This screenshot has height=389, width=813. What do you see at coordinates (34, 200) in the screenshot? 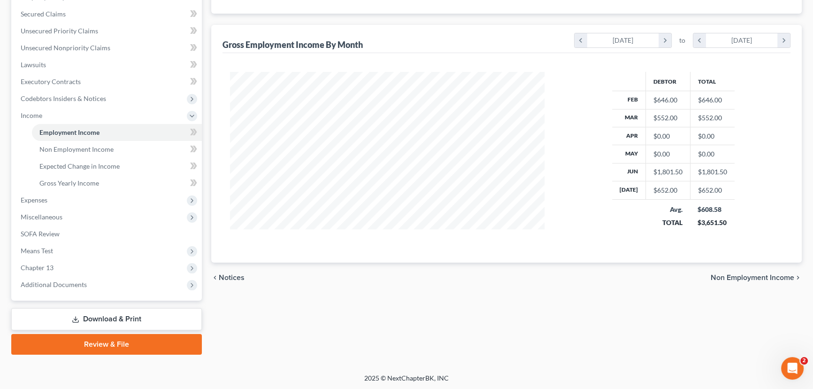
I see `span: Expenses` at bounding box center [34, 200].